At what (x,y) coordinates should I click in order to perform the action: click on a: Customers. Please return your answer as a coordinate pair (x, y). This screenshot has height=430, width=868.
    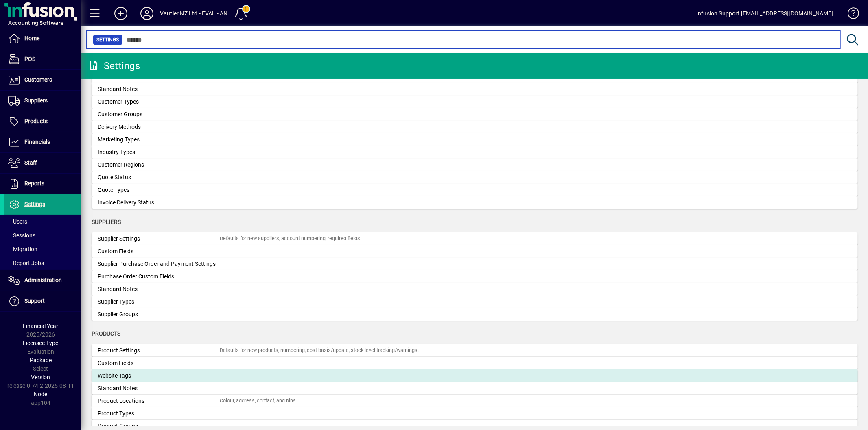
    Looking at the image, I should click on (43, 80).